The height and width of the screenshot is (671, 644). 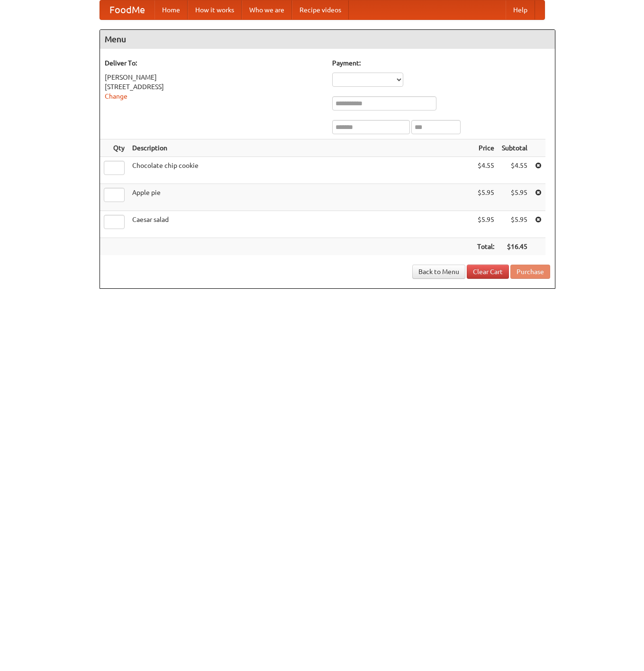 I want to click on td: Caesar salad, so click(x=301, y=224).